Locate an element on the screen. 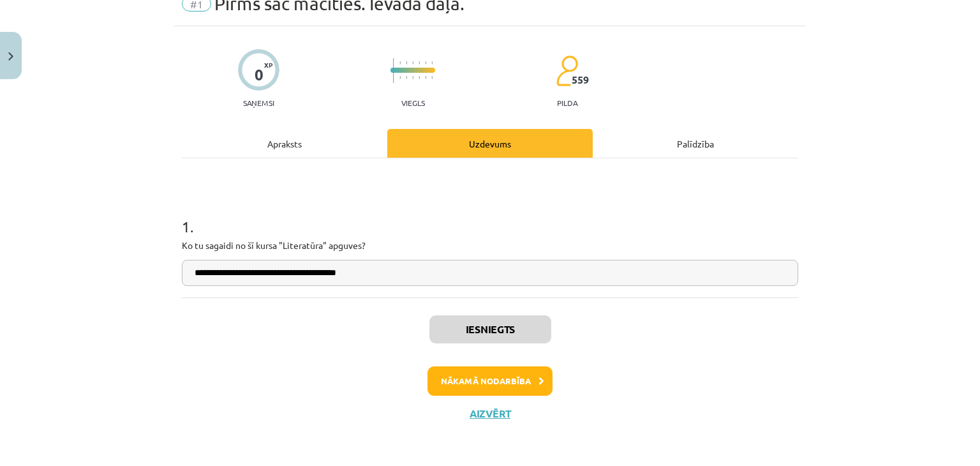  span: XP is located at coordinates (268, 65).